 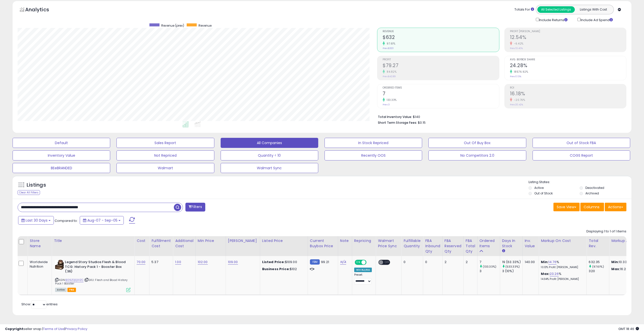 What do you see at coordinates (283, 269) in the screenshot?
I see `div: $102` at bounding box center [283, 269].